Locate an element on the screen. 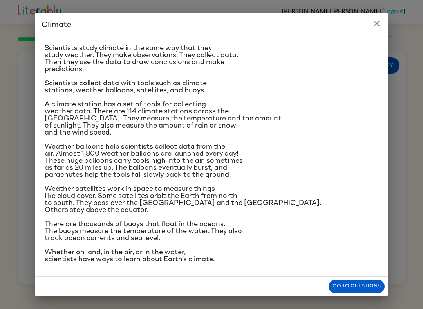  span: A climate station has a set of tools for collecting weather data. There are 114 climate stations ... is located at coordinates (163, 119).